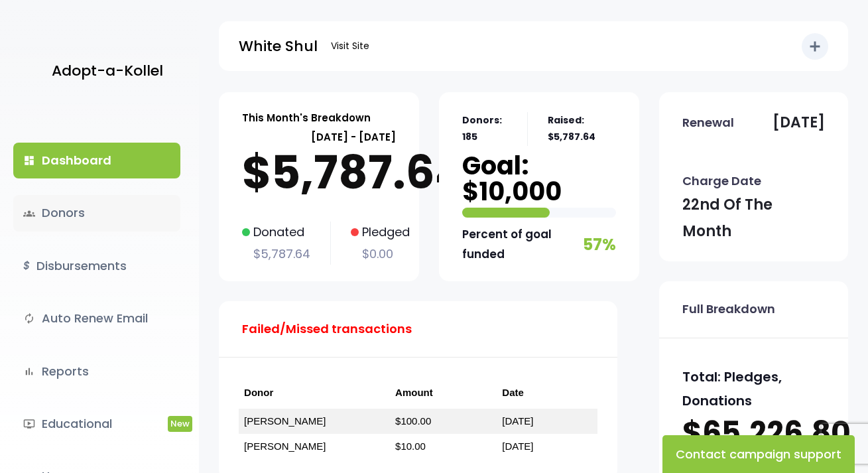  What do you see at coordinates (410, 446) in the screenshot?
I see `a: $10.00` at bounding box center [410, 446].